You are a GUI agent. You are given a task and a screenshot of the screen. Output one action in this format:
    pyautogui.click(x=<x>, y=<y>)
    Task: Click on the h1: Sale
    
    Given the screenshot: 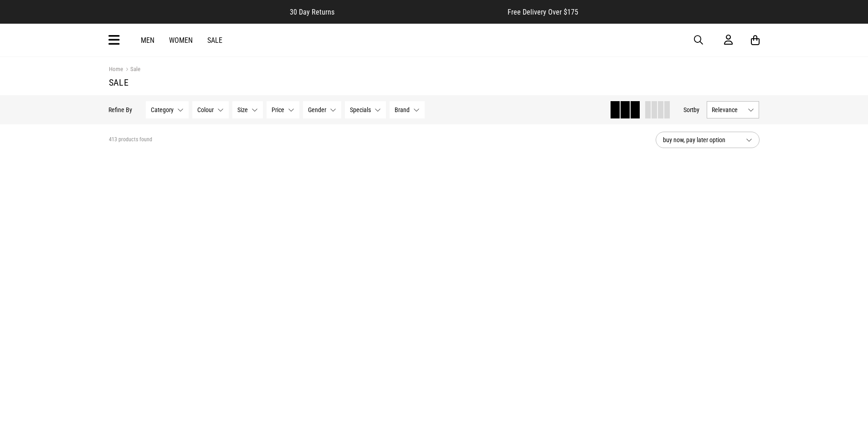 What is the action you would take?
    pyautogui.click(x=434, y=82)
    